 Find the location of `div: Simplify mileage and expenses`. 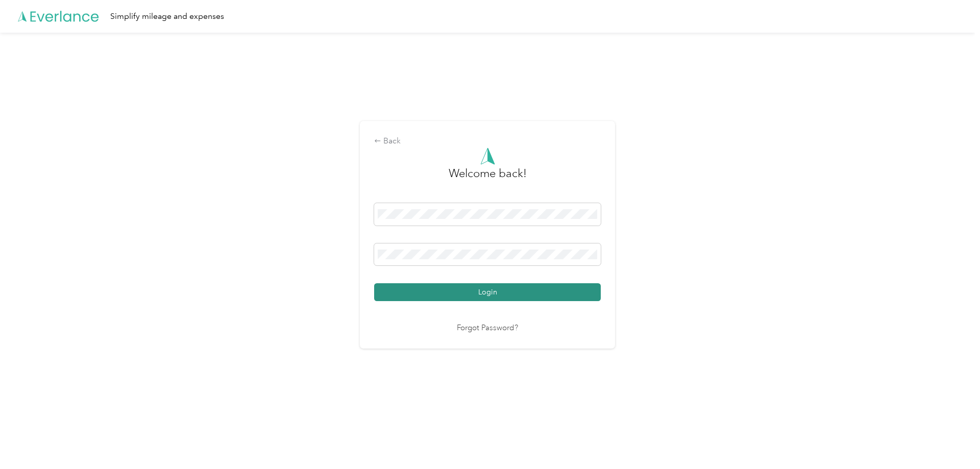

div: Simplify mileage and expenses is located at coordinates (167, 17).